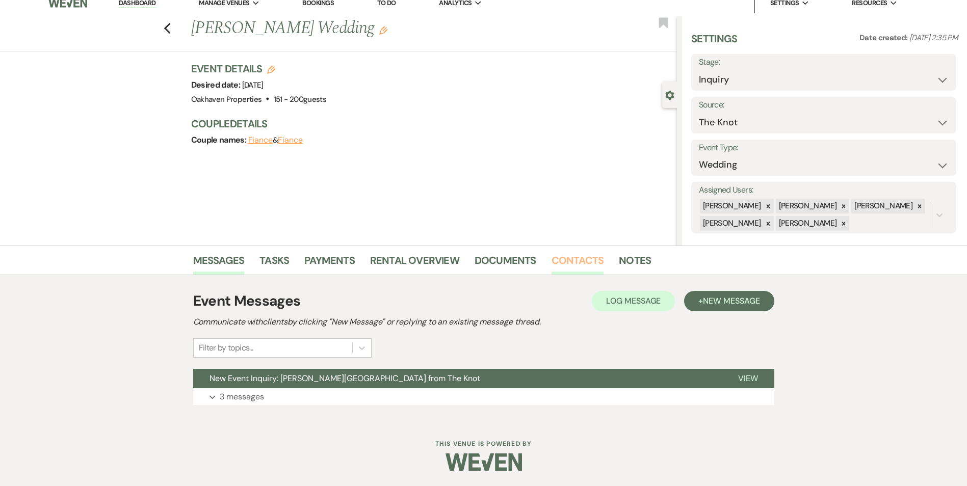 This screenshot has height=486, width=967. Describe the element at coordinates (748, 378) in the screenshot. I see `span: View` at that location.